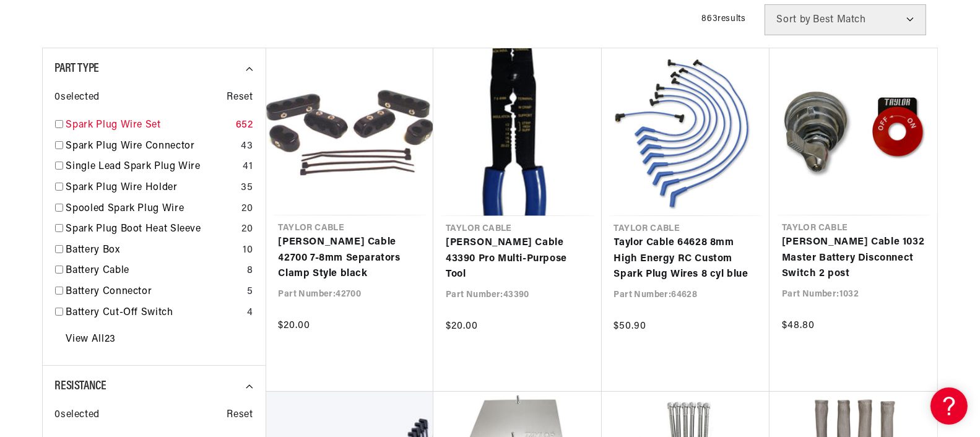 This screenshot has height=437, width=980. What do you see at coordinates (250, 272) in the screenshot?
I see `div: 8` at bounding box center [250, 272].